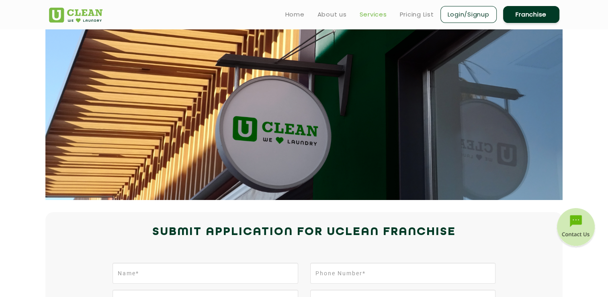 Image resolution: width=608 pixels, height=297 pixels. Describe the element at coordinates (417, 14) in the screenshot. I see `a: Pricing List` at that location.